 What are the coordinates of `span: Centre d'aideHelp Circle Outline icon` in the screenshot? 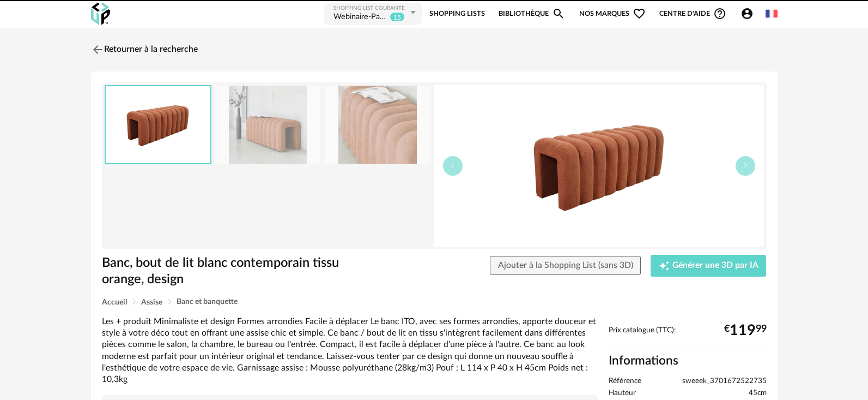 It's located at (693, 14).